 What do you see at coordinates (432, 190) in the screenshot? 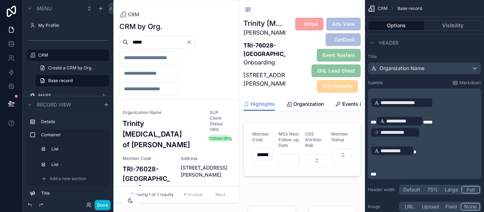
I see `button: 75%` at bounding box center [432, 190].